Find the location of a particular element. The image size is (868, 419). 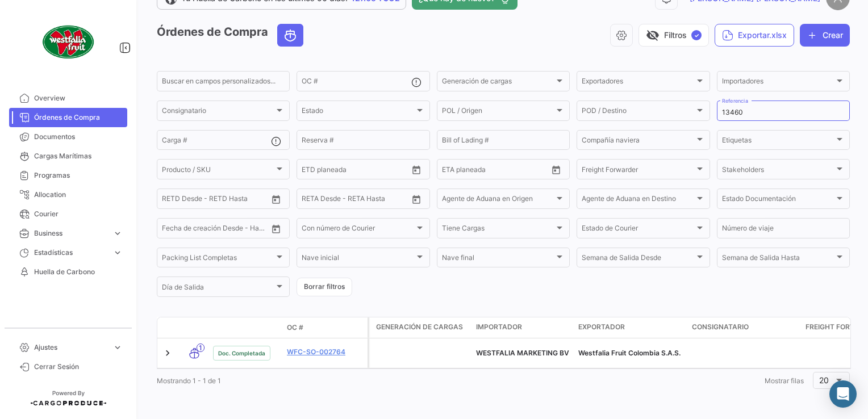

button: Crear is located at coordinates (824, 36).